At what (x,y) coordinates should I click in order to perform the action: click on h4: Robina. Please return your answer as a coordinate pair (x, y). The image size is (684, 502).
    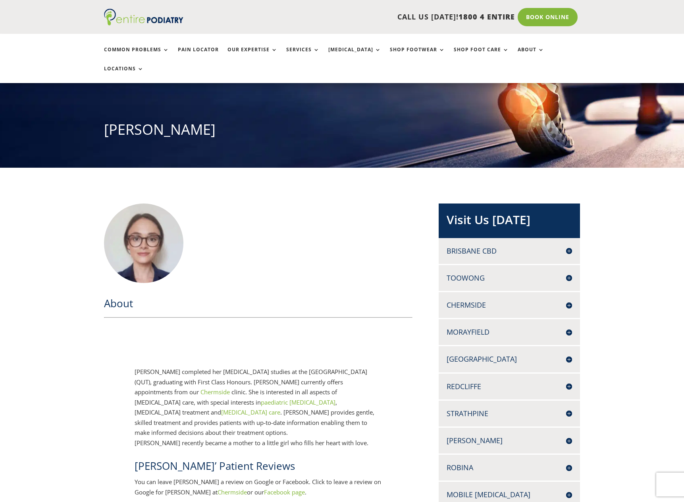
    Looking at the image, I should click on (510, 467).